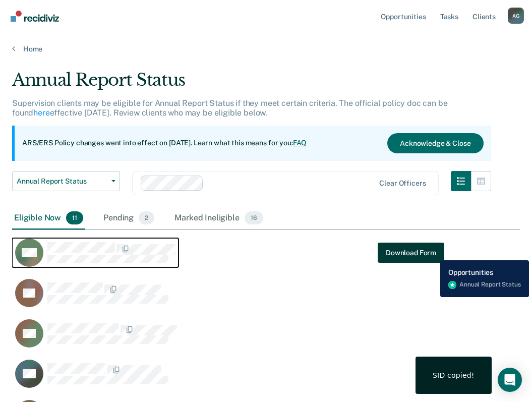 Image resolution: width=532 pixels, height=402 pixels. What do you see at coordinates (300, 143) in the screenshot?
I see `a: FAQ` at bounding box center [300, 143].